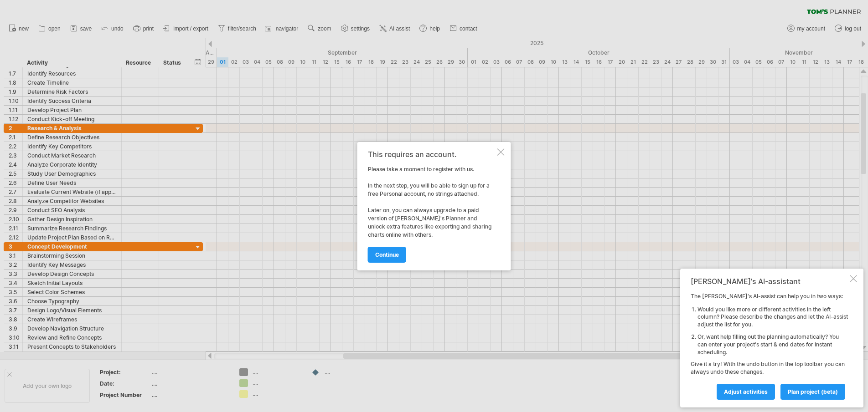  I want to click on a: plan project (beta), so click(813, 392).